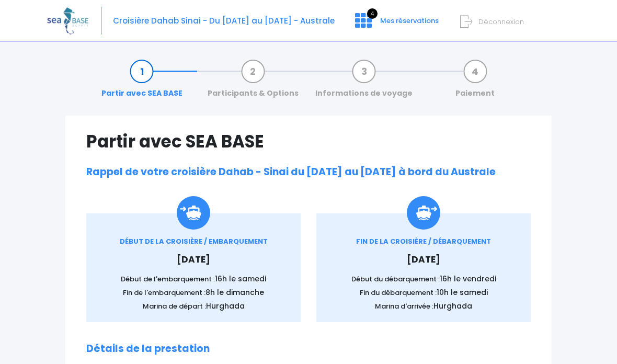  I want to click on a: Partir avec SEA BASE, so click(142, 82).